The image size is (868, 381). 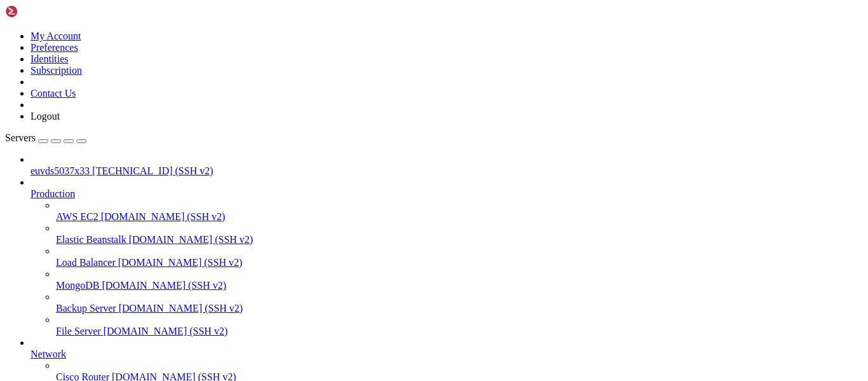 I want to click on a: My Account, so click(x=56, y=36).